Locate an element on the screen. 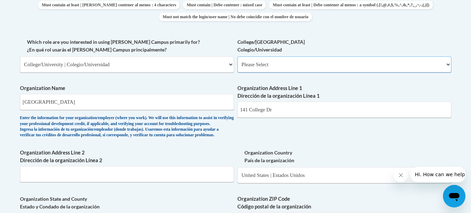 This screenshot has width=471, height=213. label: Organization State and County Estado y Condado de la organización is located at coordinates (127, 203).